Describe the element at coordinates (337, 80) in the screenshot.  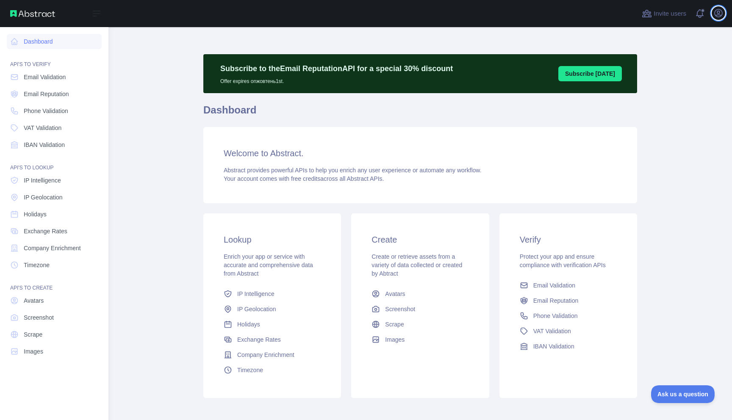
I see `p: Offer expires on жовтень 1st.` at that location.